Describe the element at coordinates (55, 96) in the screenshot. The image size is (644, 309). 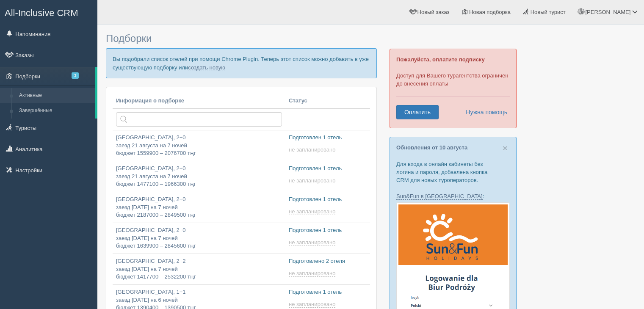
I see `a: Активные` at that location.